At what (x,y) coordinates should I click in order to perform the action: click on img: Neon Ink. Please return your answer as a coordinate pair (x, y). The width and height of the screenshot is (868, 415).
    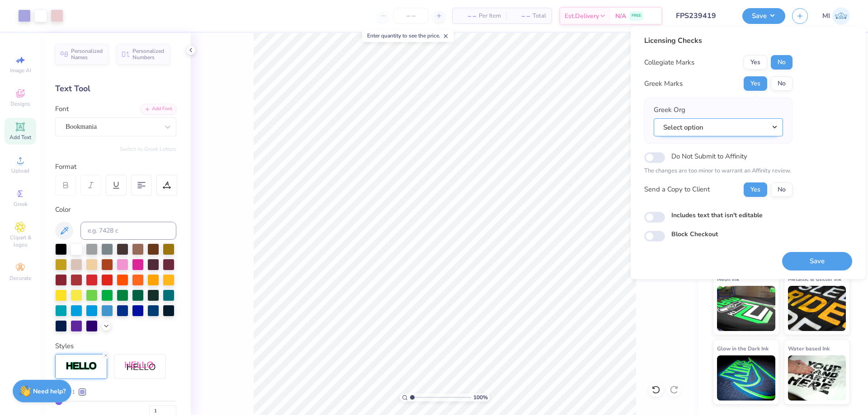
    Looking at the image, I should click on (746, 308).